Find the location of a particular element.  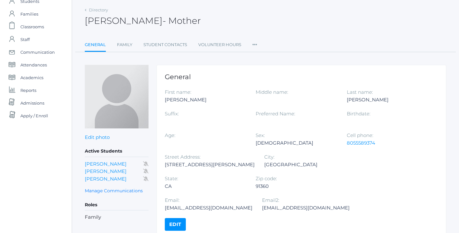

label: Middle name: is located at coordinates (272, 92).